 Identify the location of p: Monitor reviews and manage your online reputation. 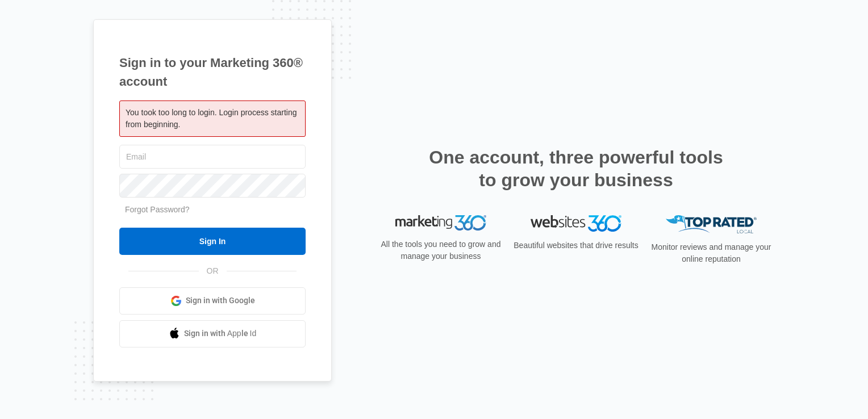
(711, 253).